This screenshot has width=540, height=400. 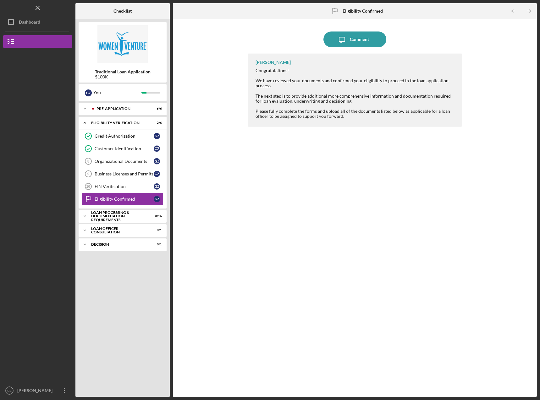 What do you see at coordinates (360, 39) in the screenshot?
I see `div: Comment` at bounding box center [360, 39].